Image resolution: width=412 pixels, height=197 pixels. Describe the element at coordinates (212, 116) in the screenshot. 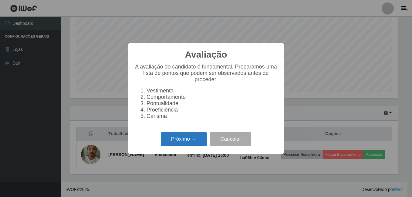

I see `li: Carisma` at that location.